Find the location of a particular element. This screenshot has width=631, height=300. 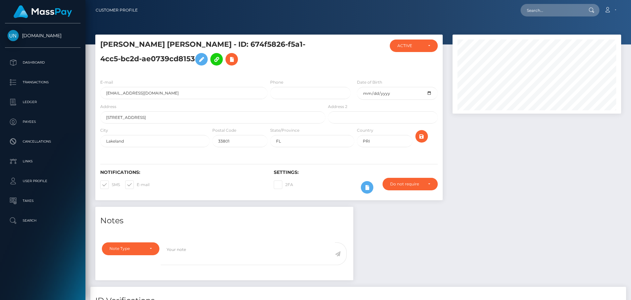

p: Payees is located at coordinates (43, 122).